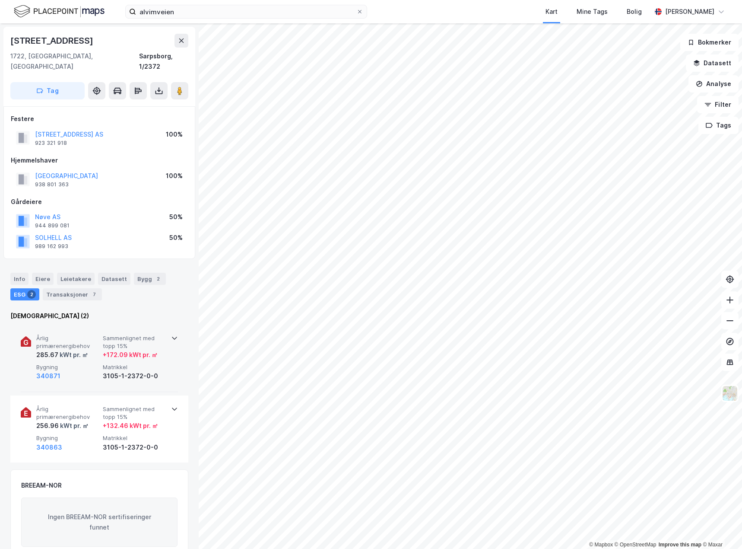  What do you see at coordinates (680, 544) in the screenshot?
I see `a: Improve this map` at bounding box center [680, 544].